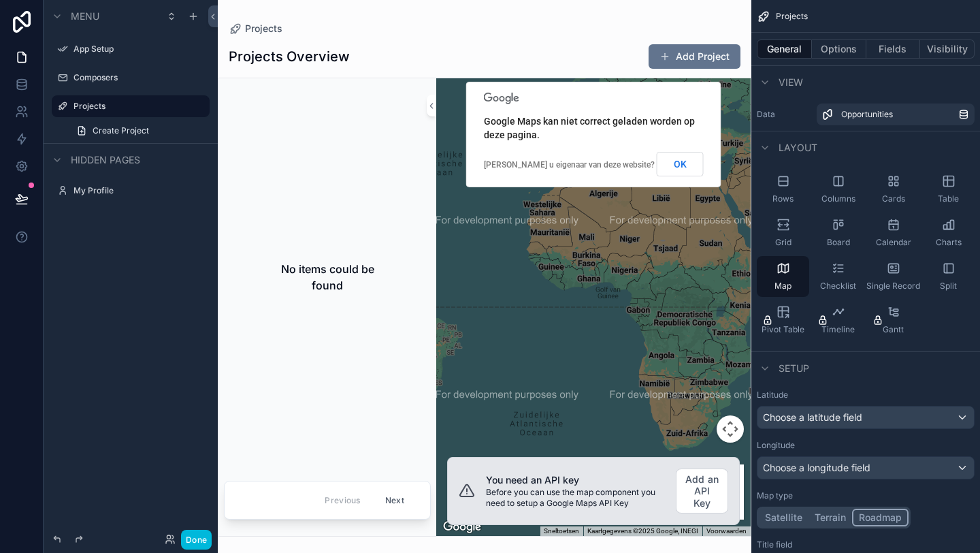  Describe the element at coordinates (838, 286) in the screenshot. I see `span: Checklist` at that location.